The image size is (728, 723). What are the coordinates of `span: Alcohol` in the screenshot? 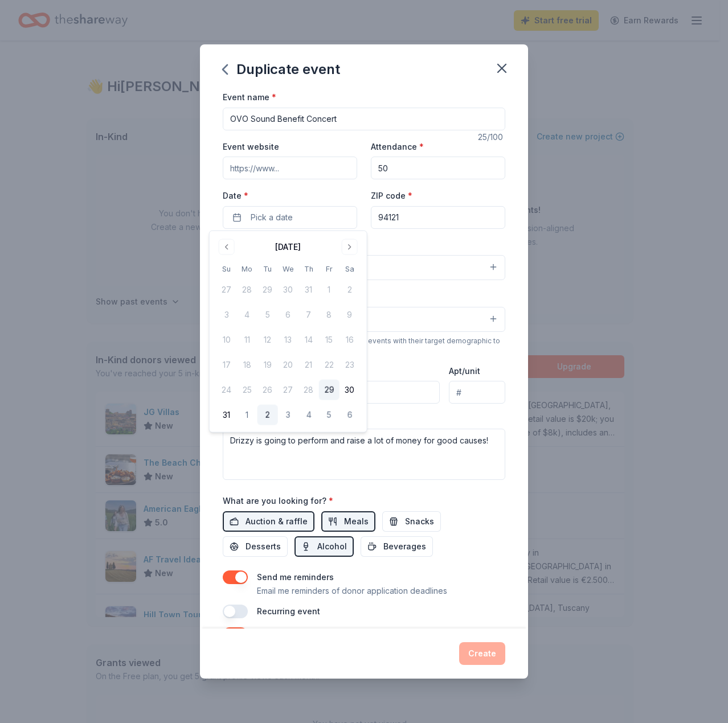 It's located at (332, 546).